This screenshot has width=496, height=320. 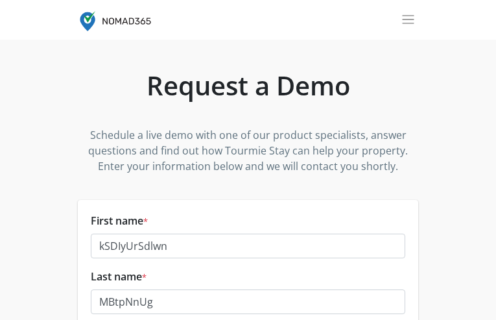 What do you see at coordinates (248, 246) in the screenshot?
I see `input: First name` at bounding box center [248, 246].